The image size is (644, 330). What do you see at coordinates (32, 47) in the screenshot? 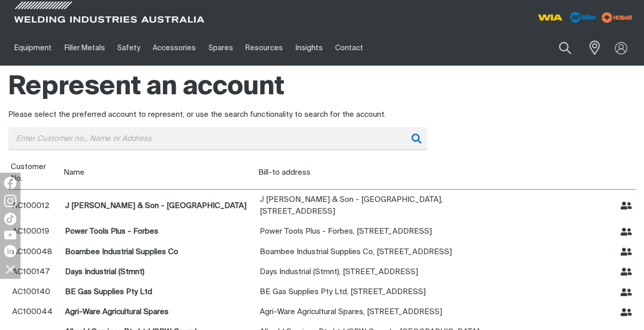
I see `a: Equipment` at bounding box center [32, 47].